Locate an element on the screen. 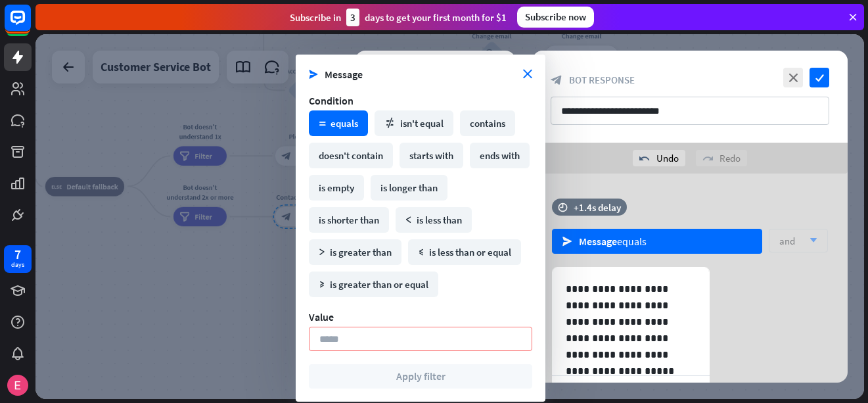 This screenshot has height=403, width=868. div: 7 is located at coordinates (18, 255).